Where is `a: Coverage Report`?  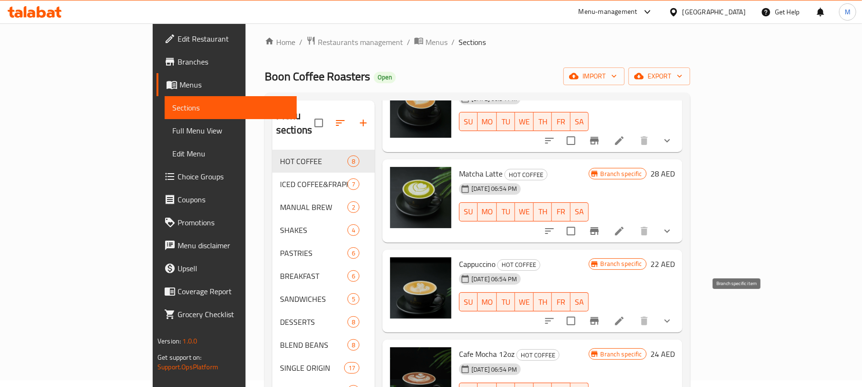 a: Coverage Report is located at coordinates (226, 292).